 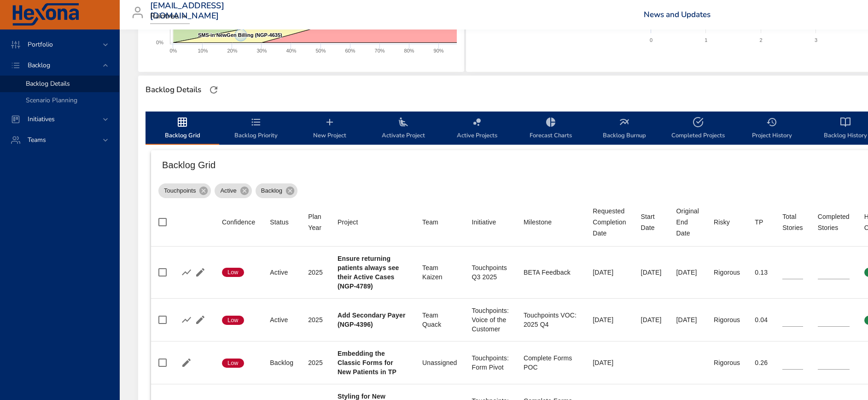 What do you see at coordinates (372, 319) in the screenshot?
I see `b: Add Secondary Payer (NGP-4396)` at bounding box center [372, 319].